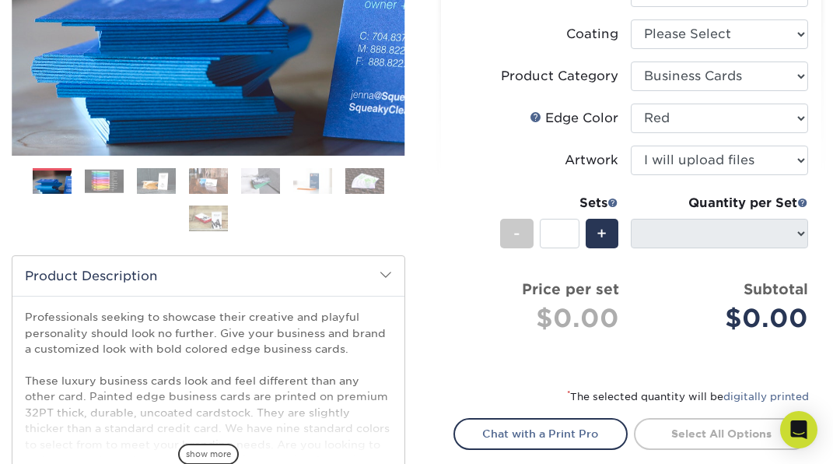  I want to click on div: Artwork, so click(591, 160).